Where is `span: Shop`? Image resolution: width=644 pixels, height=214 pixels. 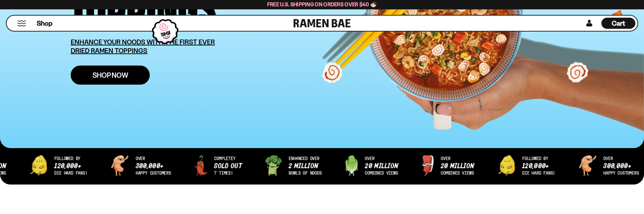 span: Shop is located at coordinates (44, 23).